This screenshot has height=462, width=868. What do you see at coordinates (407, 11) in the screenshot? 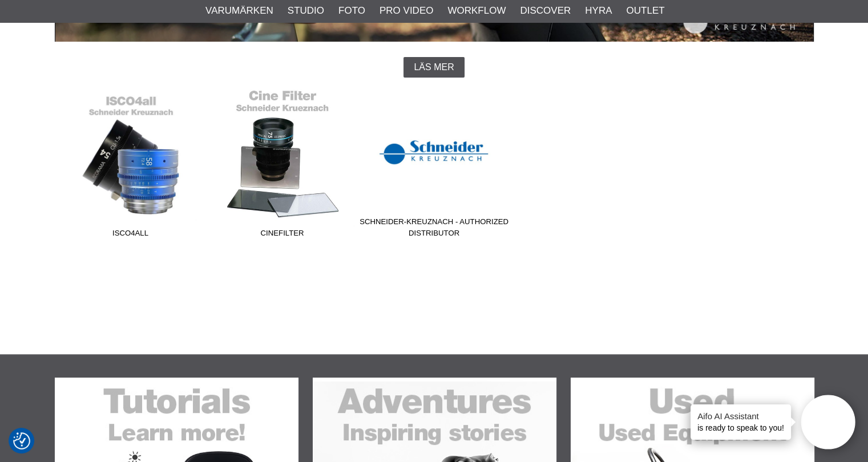
I see `a: Pro Video` at bounding box center [407, 11].